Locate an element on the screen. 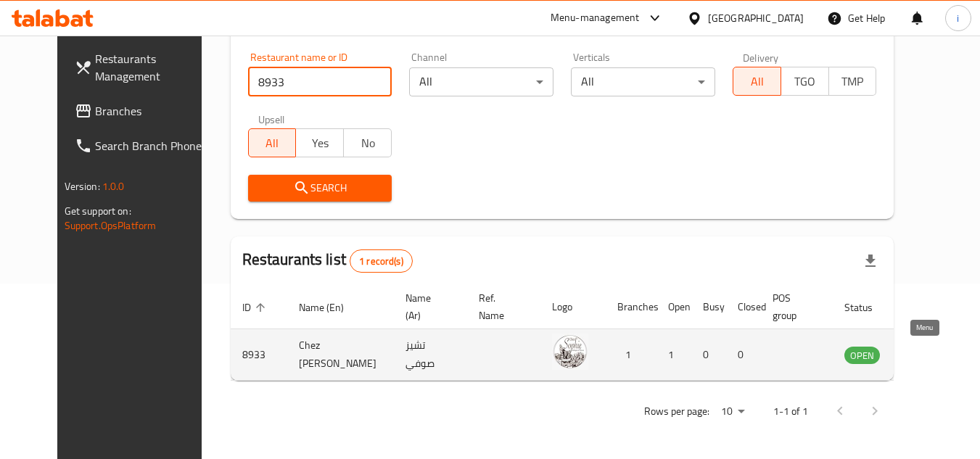 This screenshot has height=459, width=980. td: 8933 is located at coordinates (259, 355).